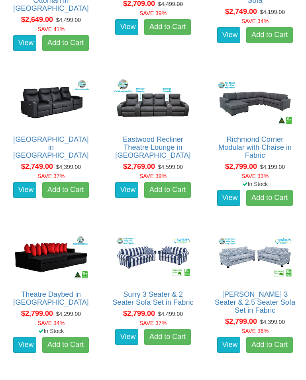 This screenshot has height=380, width=306. What do you see at coordinates (255, 102) in the screenshot?
I see `img: Richmond Corner Modular with Chaise in Fabric` at bounding box center [255, 102].